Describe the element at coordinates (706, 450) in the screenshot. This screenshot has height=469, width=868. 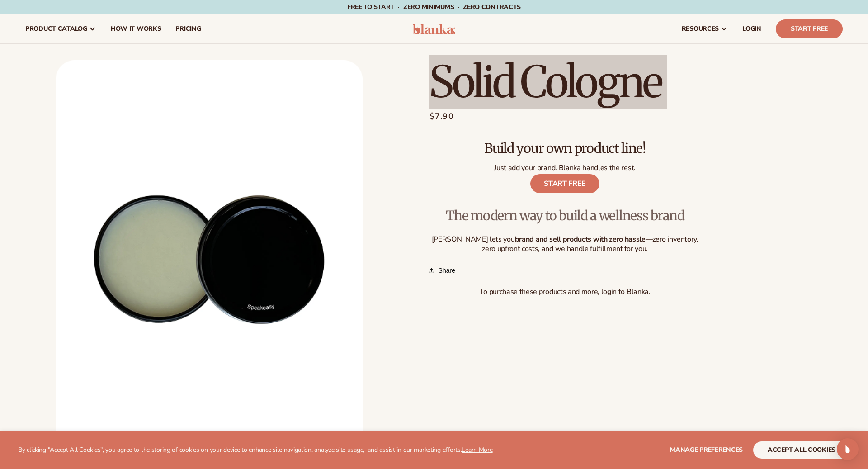
I see `button: Manage preferences` at that location.